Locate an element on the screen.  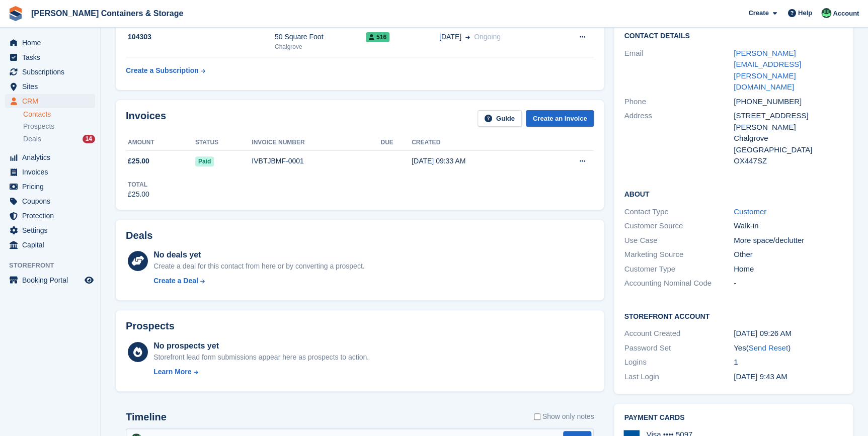
div: No prospects yet is located at coordinates (261, 346).